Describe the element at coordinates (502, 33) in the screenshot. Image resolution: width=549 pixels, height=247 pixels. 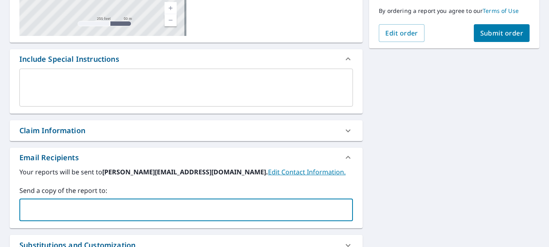
I see `button: Submit order` at that location.